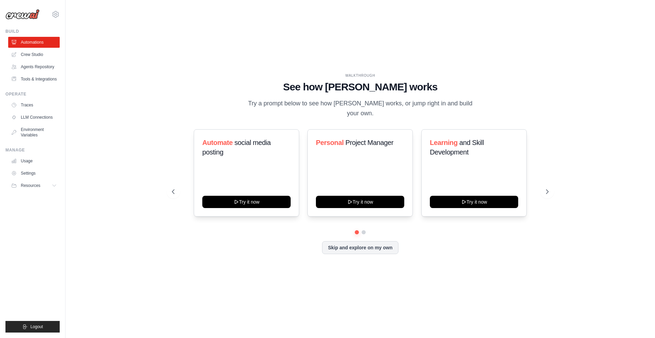 This screenshot has width=655, height=338. I want to click on span: Project Manager, so click(369, 143).